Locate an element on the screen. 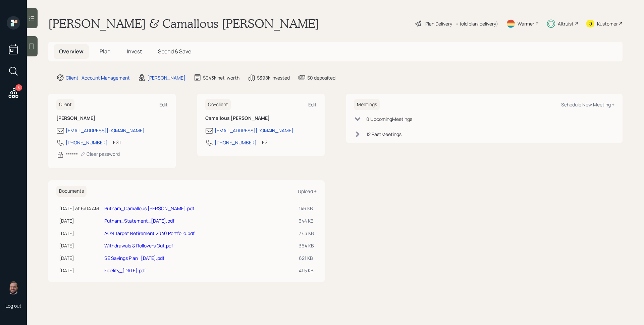 Image resolution: width=644 pixels, height=325 pixels. span: Overview is located at coordinates (71, 52).